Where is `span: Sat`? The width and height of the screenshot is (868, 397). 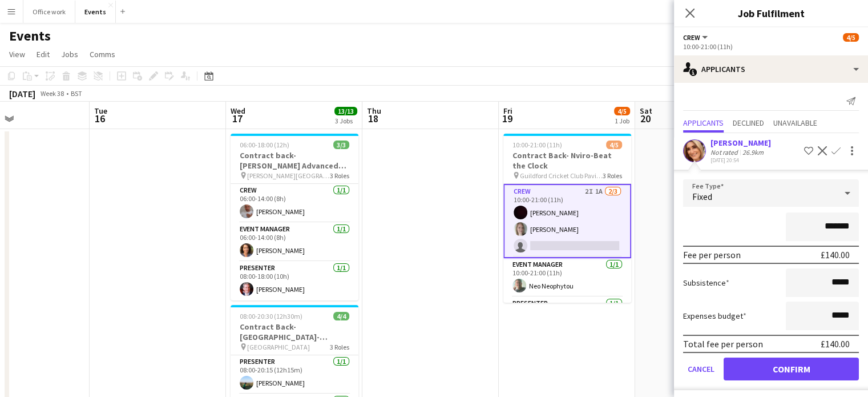
span: Sat is located at coordinates (646, 111).